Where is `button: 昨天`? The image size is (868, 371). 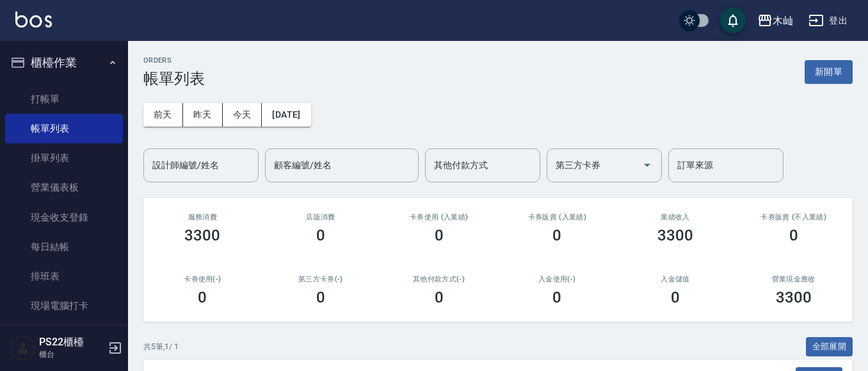
button: 昨天 is located at coordinates (203, 115).